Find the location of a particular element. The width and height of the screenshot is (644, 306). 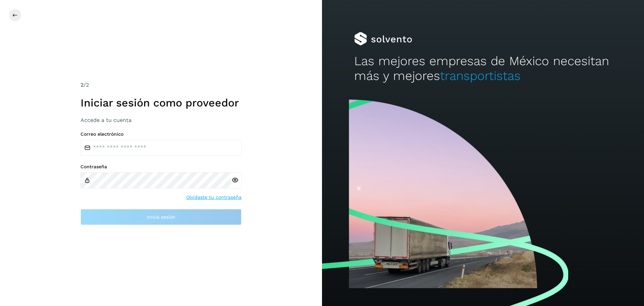

a: Olvidaste tu contraseña is located at coordinates (214, 197).